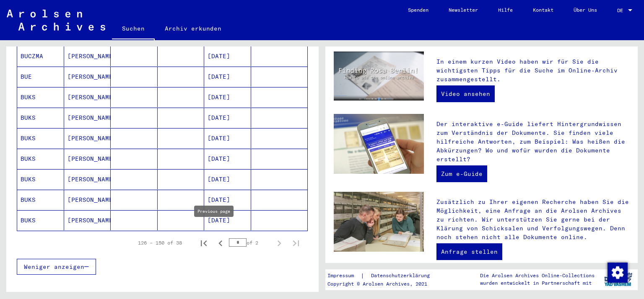  Describe the element at coordinates (279, 243) in the screenshot. I see `button: Next page` at that location.